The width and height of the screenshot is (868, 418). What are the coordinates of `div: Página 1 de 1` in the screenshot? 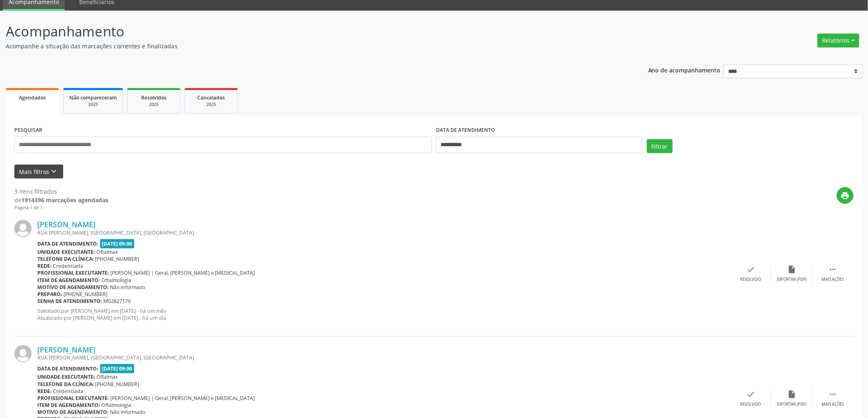 It's located at (61, 208).